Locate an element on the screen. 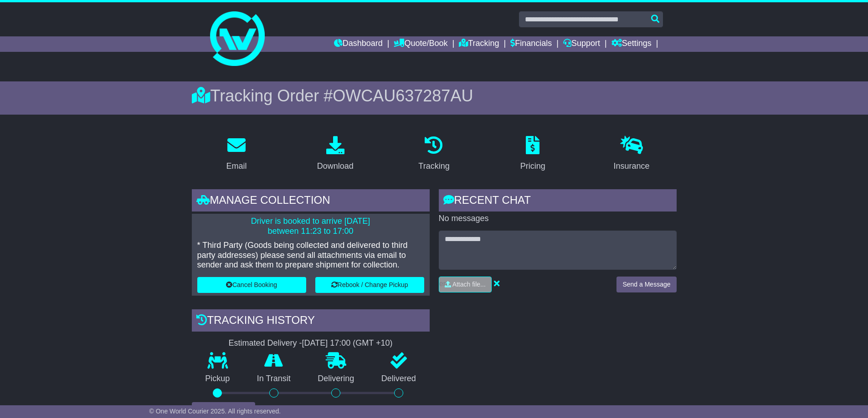 Image resolution: width=868 pixels, height=418 pixels. a: Dashboard is located at coordinates (358, 44).